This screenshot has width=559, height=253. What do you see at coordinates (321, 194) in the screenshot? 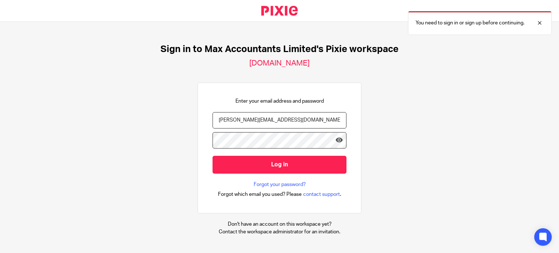
I see `span: contact support` at bounding box center [321, 194].